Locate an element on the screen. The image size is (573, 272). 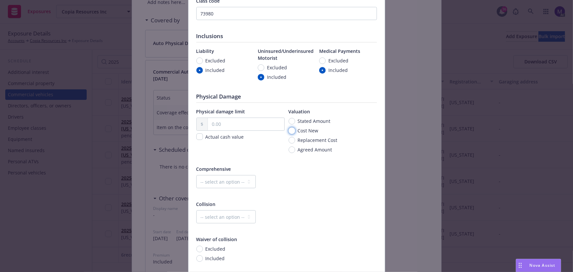
input: 0.00 is located at coordinates (246, 124).